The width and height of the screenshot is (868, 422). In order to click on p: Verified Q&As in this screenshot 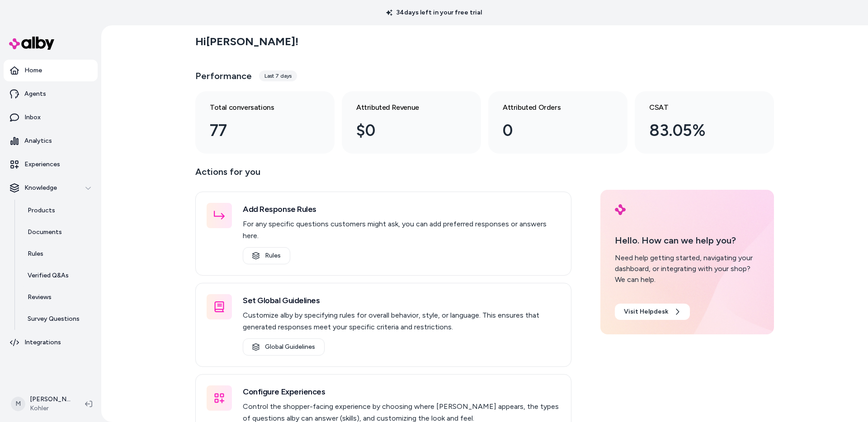, I will do `click(48, 275)`.